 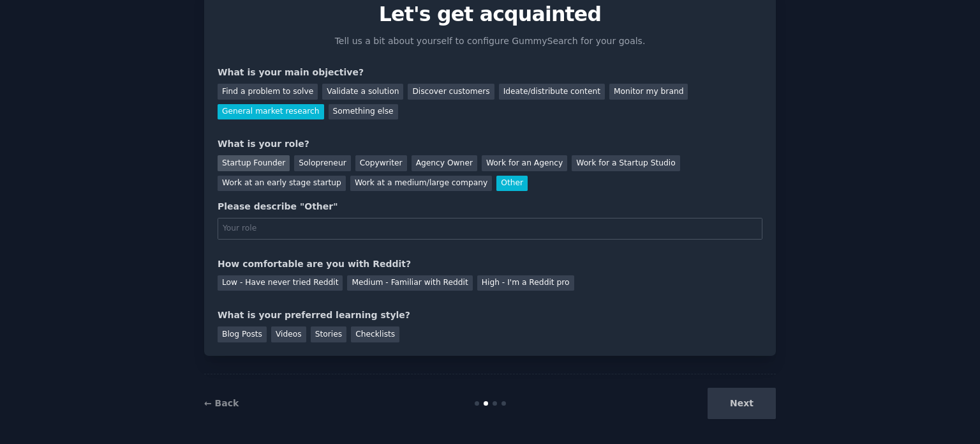 I want to click on div: Monitor my brand, so click(x=648, y=91).